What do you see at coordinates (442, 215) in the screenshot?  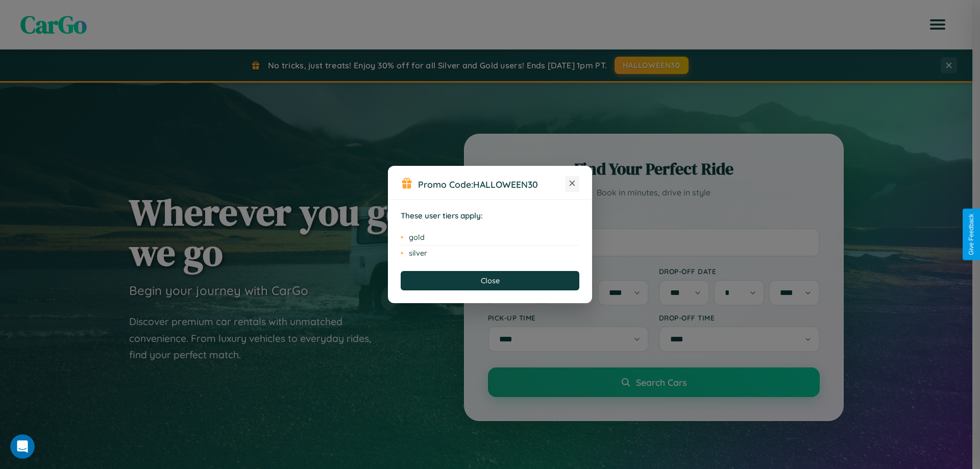 I see `strong: These user tiers apply:` at bounding box center [442, 215].